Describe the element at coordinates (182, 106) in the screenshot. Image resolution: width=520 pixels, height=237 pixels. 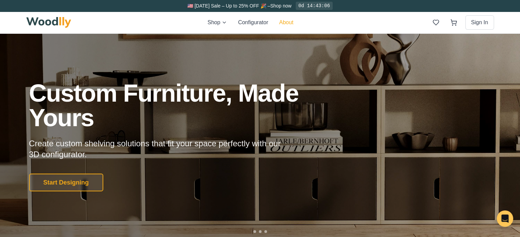
I see `h1: Custom Furniture, Made Yours` at that location.